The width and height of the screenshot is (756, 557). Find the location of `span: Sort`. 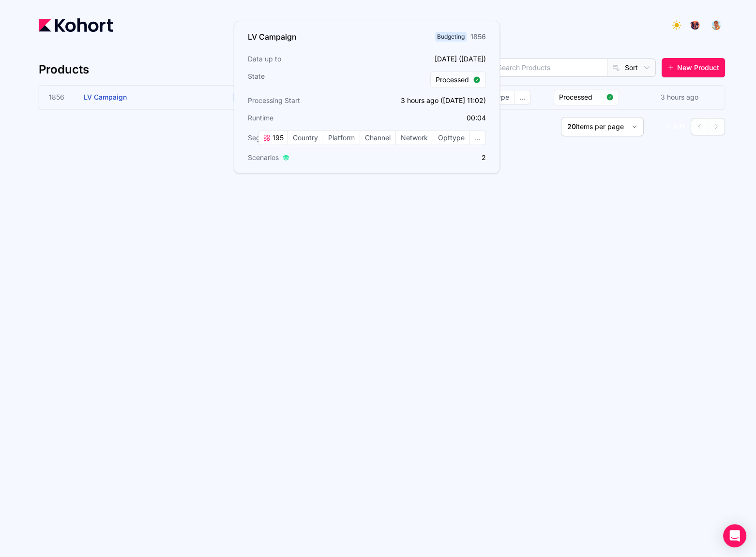

span: Sort is located at coordinates (631, 68).